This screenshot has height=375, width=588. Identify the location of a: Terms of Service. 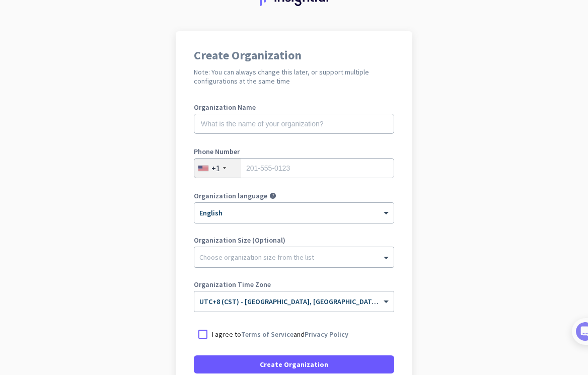
(267, 334).